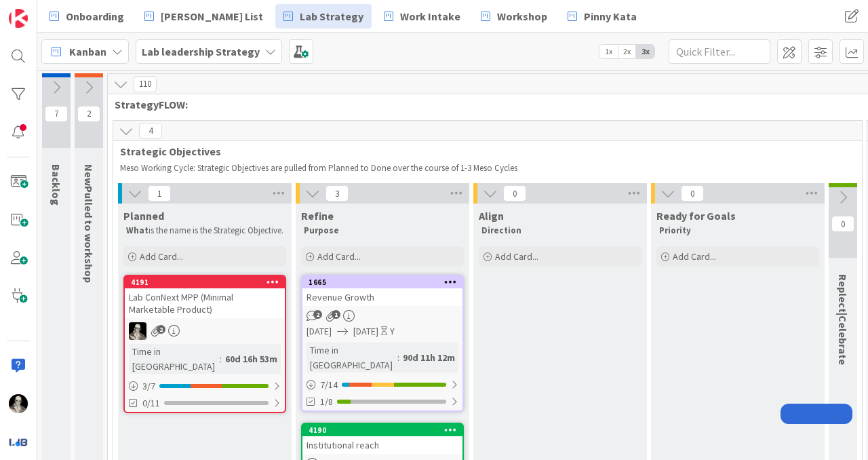 The width and height of the screenshot is (868, 460). I want to click on span: Ready for Goals, so click(696, 216).